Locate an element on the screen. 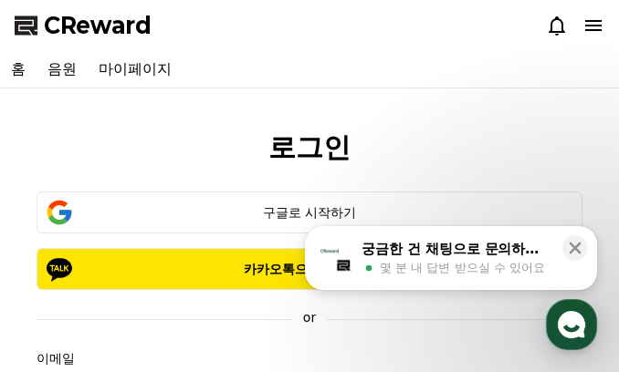 This screenshot has height=372, width=619. h2: 로그인 is located at coordinates (309, 147).